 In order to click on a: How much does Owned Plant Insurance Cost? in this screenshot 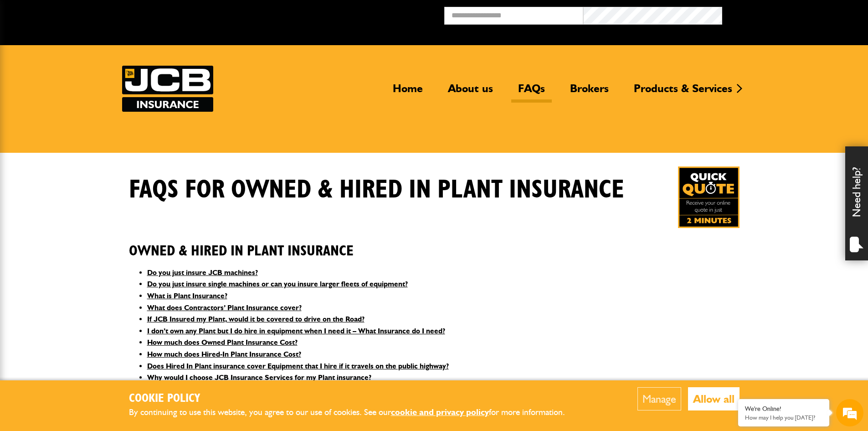, I will do `click(223, 342)`.